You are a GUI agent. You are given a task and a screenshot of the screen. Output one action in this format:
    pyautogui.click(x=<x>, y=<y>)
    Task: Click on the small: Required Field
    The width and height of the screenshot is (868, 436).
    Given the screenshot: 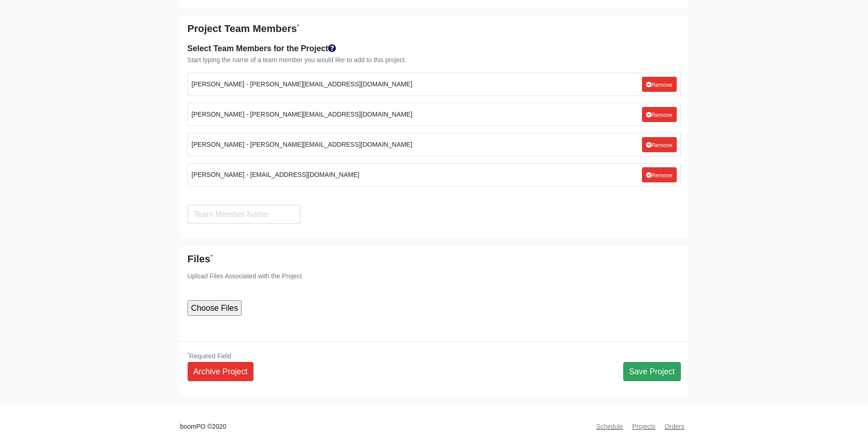 What is the action you would take?
    pyautogui.click(x=210, y=356)
    